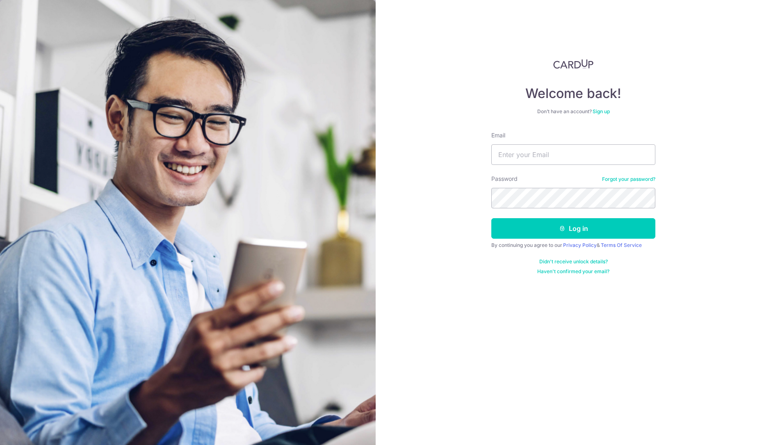 The image size is (771, 445). What do you see at coordinates (580, 245) in the screenshot?
I see `a: Privacy Policy` at bounding box center [580, 245].